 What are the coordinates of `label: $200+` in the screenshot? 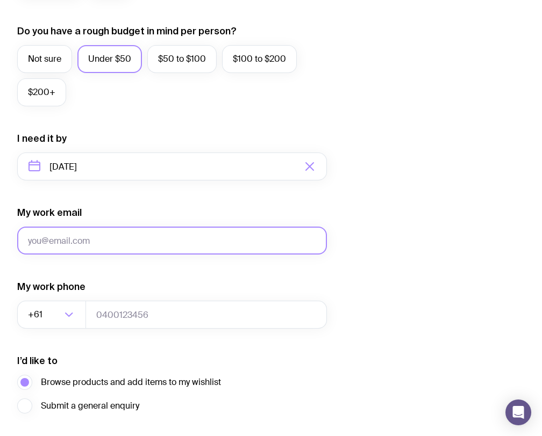 It's located at (41, 92).